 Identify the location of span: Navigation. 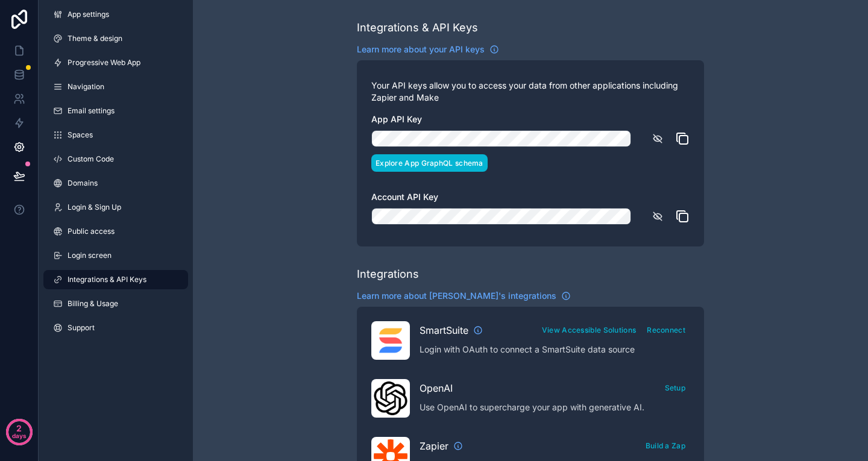
(85, 87).